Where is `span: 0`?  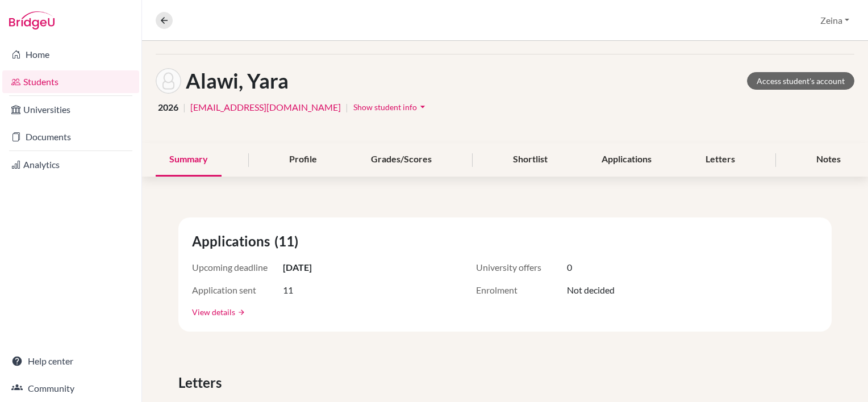 span: 0 is located at coordinates (569, 268).